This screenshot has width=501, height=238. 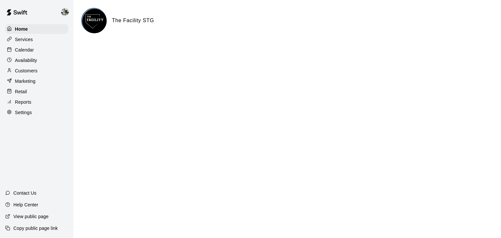 What do you see at coordinates (22, 29) in the screenshot?
I see `p: Home` at bounding box center [22, 29].